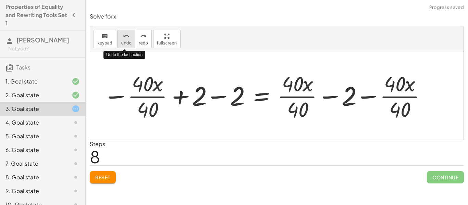 The image size is (468, 205). I want to click on span: keypad, so click(105, 43).